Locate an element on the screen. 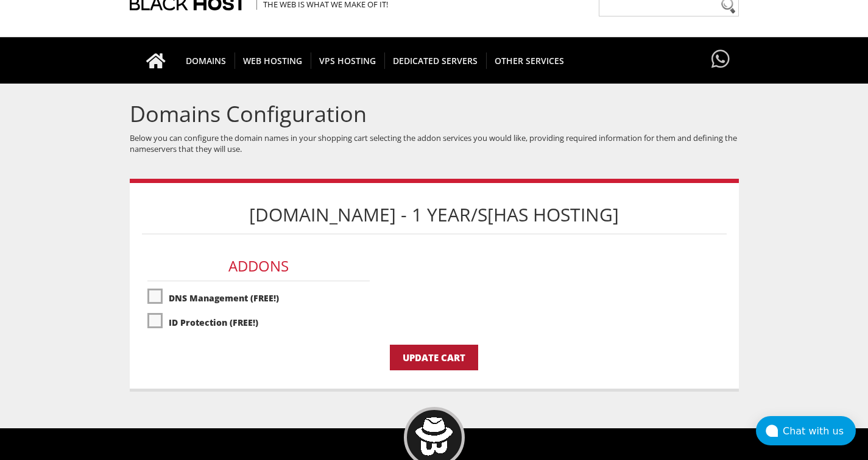  label: DNS Management (FREE!) is located at coordinates (258, 297).